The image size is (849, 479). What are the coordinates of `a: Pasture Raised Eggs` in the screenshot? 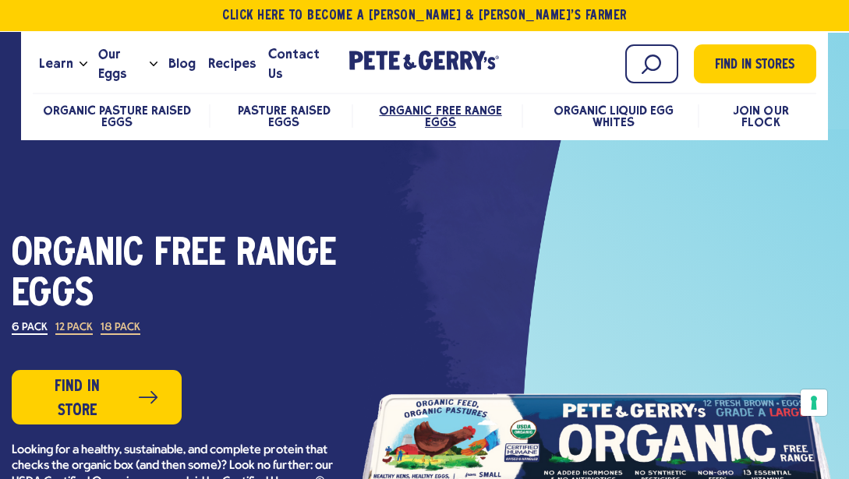 It's located at (284, 116).